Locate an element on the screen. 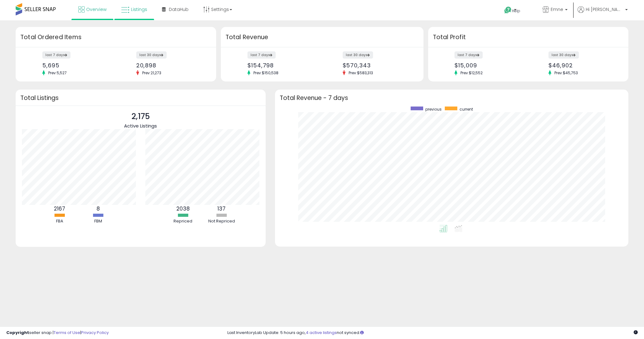  b: 8 is located at coordinates (98, 209).